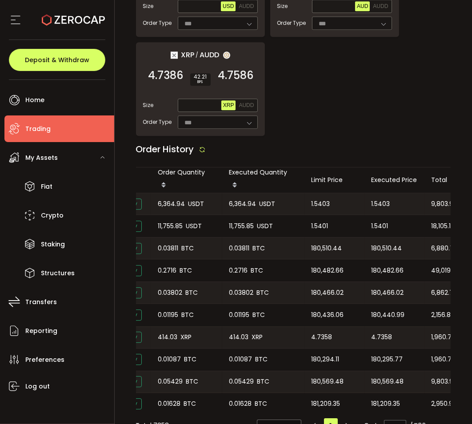 The width and height of the screenshot is (472, 424). I want to click on button: XRP, so click(228, 105).